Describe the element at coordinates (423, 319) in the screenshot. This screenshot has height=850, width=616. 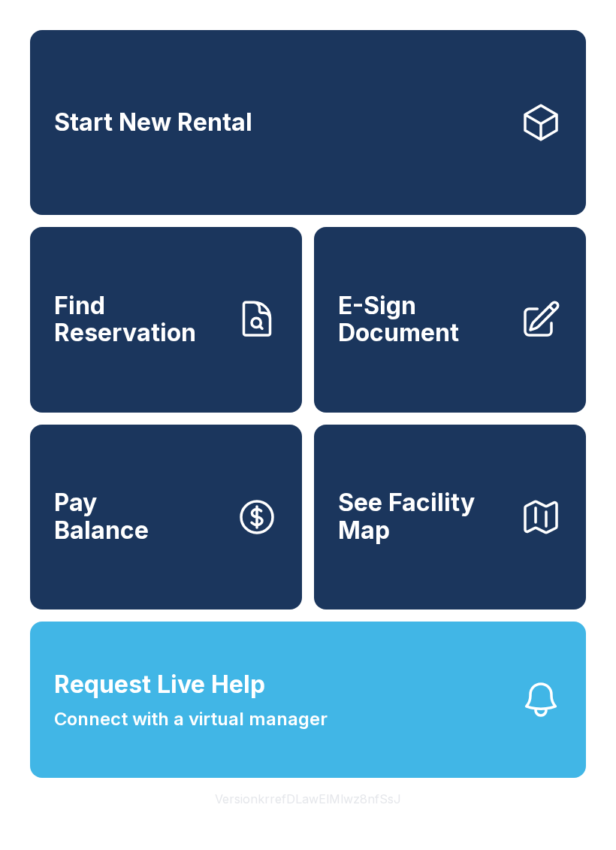
I see `span: E-Sign Document` at that location.